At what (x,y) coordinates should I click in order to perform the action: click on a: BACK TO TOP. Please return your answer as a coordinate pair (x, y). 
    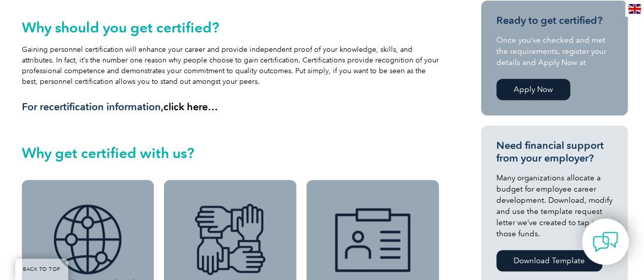
    Looking at the image, I should click on (42, 269).